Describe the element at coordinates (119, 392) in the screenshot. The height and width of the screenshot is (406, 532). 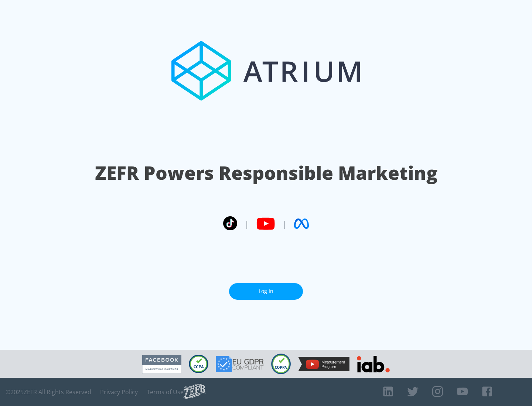
I see `a: Privacy Policy` at that location.